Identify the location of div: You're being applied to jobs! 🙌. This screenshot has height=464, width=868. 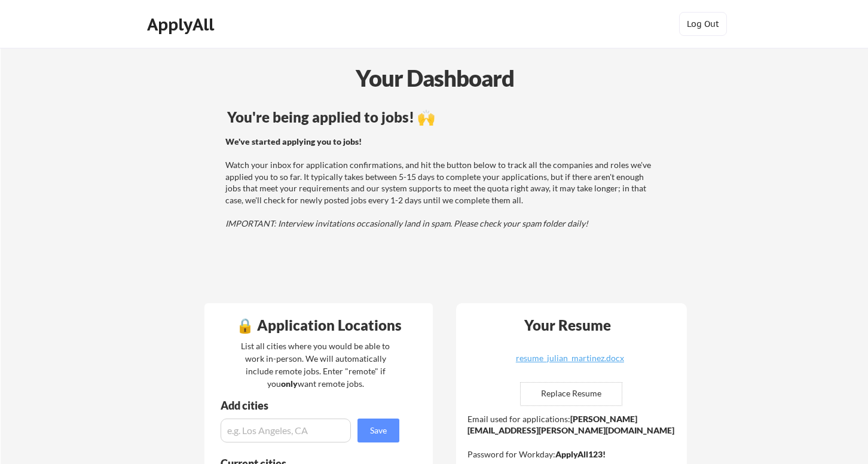
(442, 117).